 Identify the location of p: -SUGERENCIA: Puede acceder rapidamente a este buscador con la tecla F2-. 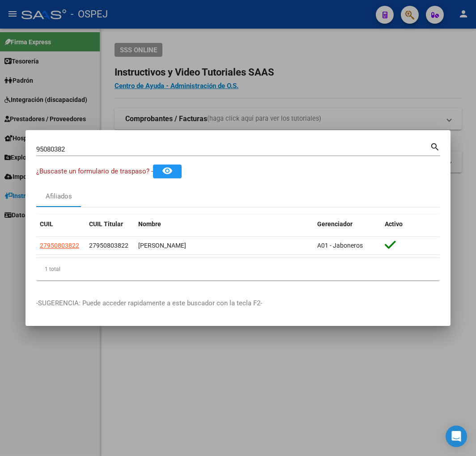
(238, 303).